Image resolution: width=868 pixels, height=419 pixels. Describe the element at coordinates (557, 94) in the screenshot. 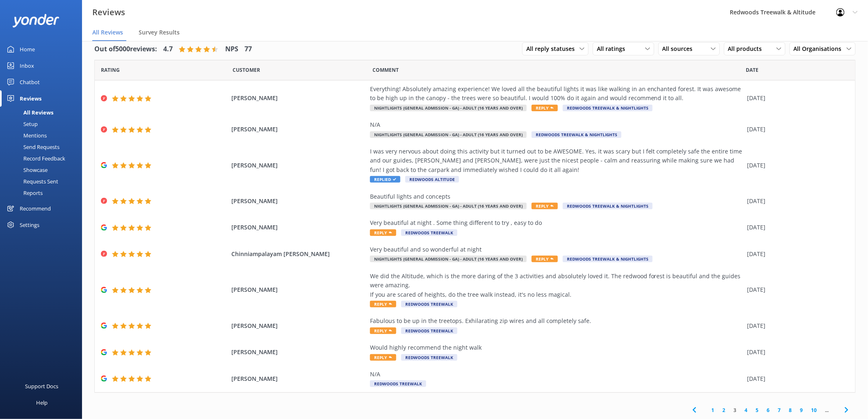

I see `div: Everything! Absolutely amazing experience! We loved all the beautiful lights it was like walking ...` at that location.